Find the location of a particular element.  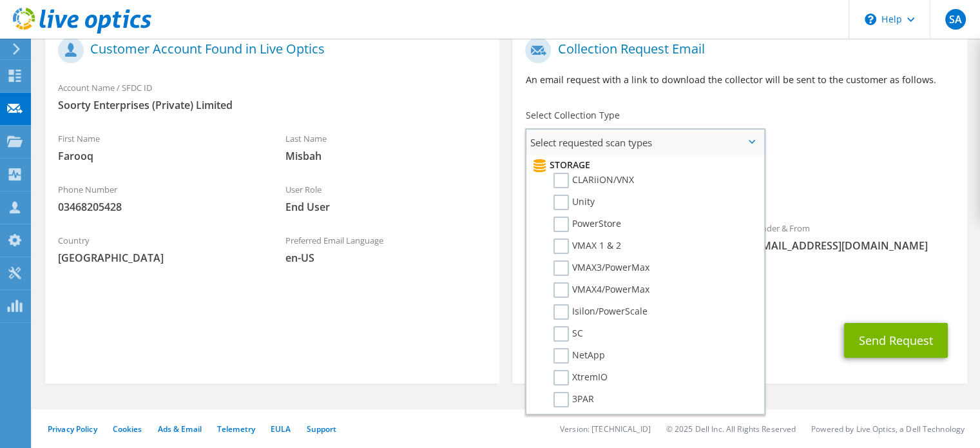

a: Telemetry is located at coordinates (236, 428).